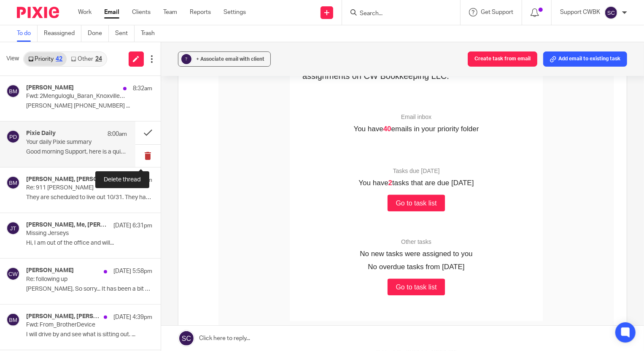 This screenshot has height=351, width=644. What do you see at coordinates (117, 134) in the screenshot?
I see `p: 8:00am` at bounding box center [117, 134].